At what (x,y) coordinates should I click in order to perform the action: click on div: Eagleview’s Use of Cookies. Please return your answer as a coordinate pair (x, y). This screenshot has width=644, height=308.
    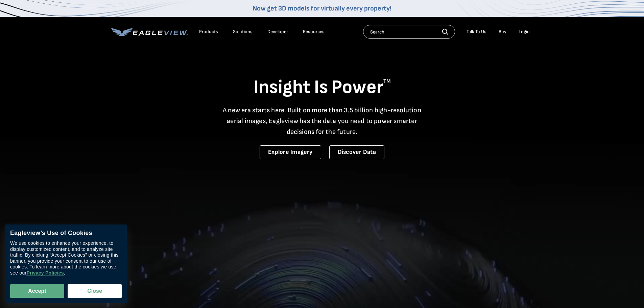
    Looking at the image, I should click on (66, 233).